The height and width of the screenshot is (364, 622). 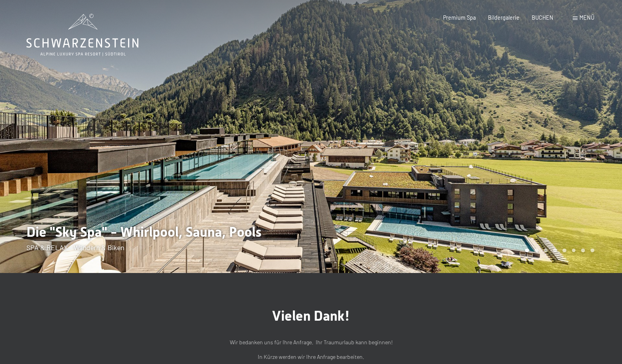 What do you see at coordinates (311, 316) in the screenshot?
I see `span: Vielen Dank!` at bounding box center [311, 316].